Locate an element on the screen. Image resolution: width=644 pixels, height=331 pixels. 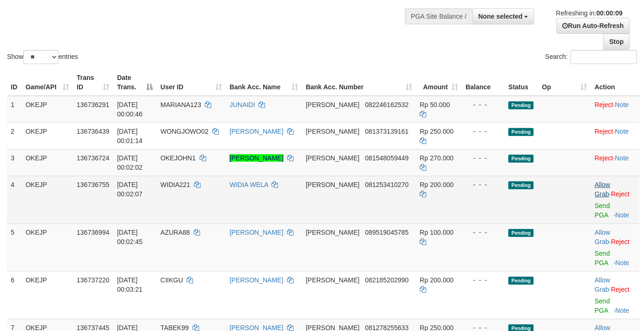
span: Copy 081253410270 to clipboard is located at coordinates (386, 184).